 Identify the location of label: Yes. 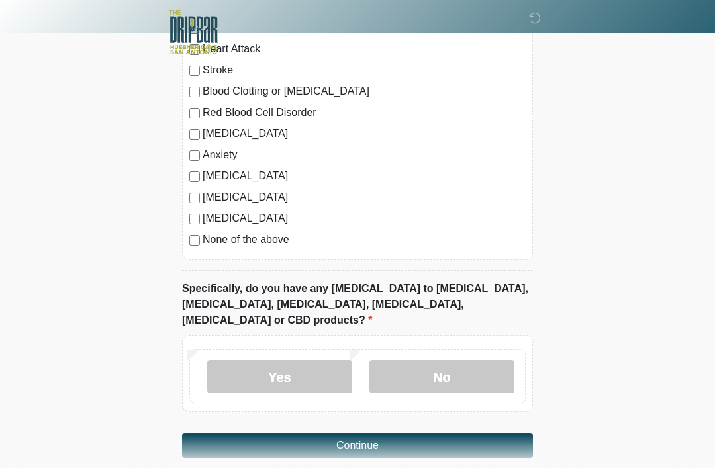
(279, 377).